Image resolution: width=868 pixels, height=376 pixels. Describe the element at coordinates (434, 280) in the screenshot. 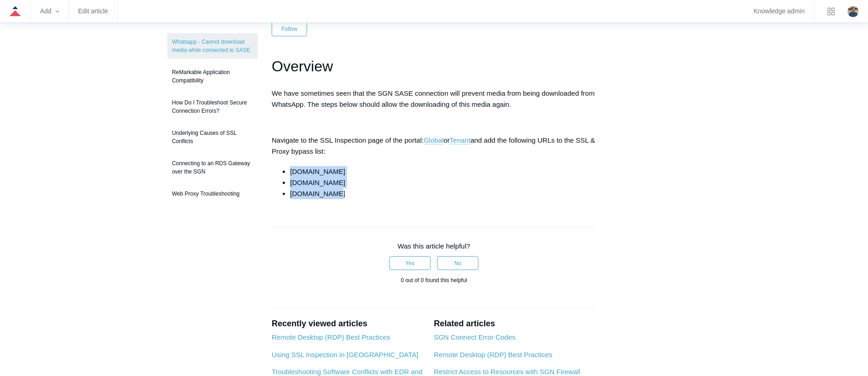

I see `span: 0 out of 0 found this helpful` at that location.